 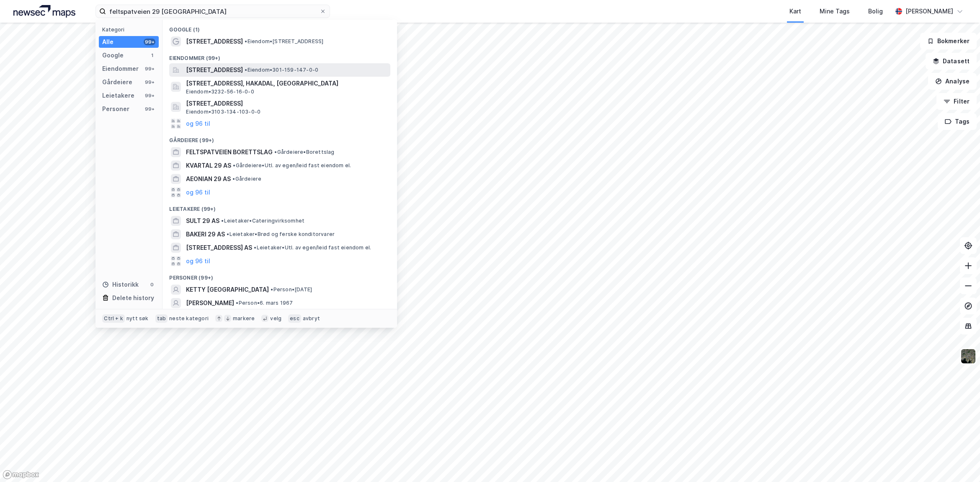 What do you see at coordinates (952, 61) in the screenshot?
I see `button: Datasett` at bounding box center [952, 61].